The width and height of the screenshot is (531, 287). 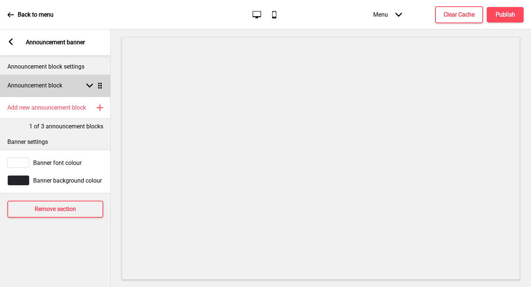 I want to click on button: Publish, so click(x=506, y=15).